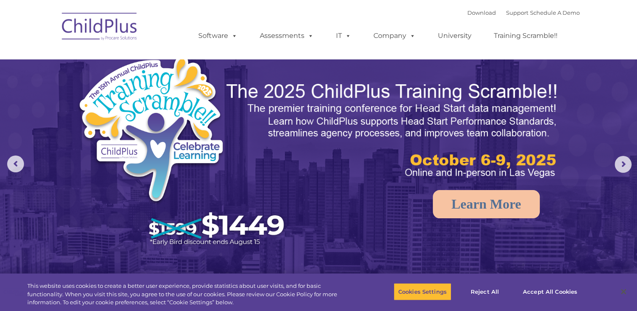 This screenshot has height=311, width=637. What do you see at coordinates (394, 36) in the screenshot?
I see `a: Company` at bounding box center [394, 36].